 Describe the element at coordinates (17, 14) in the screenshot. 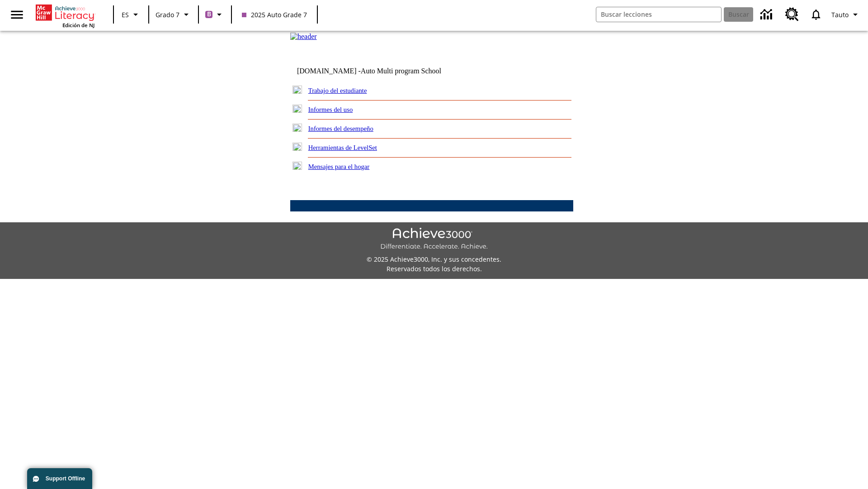

I see `button: Abrir el menú lateral` at that location.